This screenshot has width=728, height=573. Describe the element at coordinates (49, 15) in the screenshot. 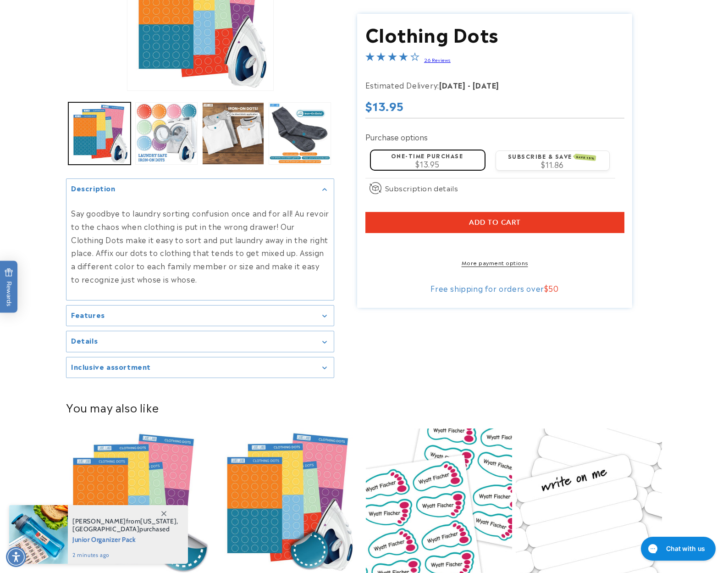

I see `h1: Chat with us` at that location.